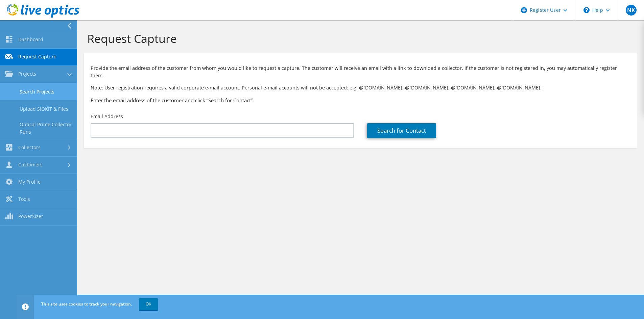  What do you see at coordinates (86, 304) in the screenshot?
I see `span: This site uses cookies to track your navigation.` at bounding box center [86, 304].